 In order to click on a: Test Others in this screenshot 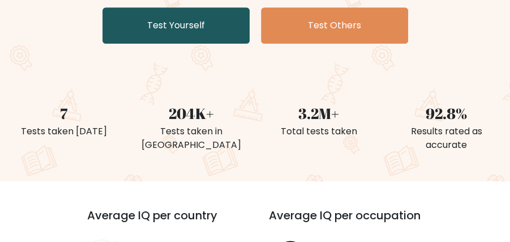, I will do `click(335, 25)`.